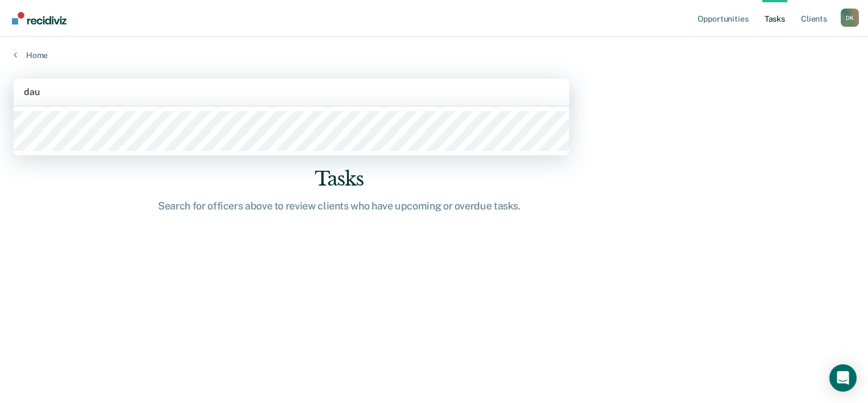 The width and height of the screenshot is (868, 403). I want to click on button: Profile dropdown button, so click(850, 18).